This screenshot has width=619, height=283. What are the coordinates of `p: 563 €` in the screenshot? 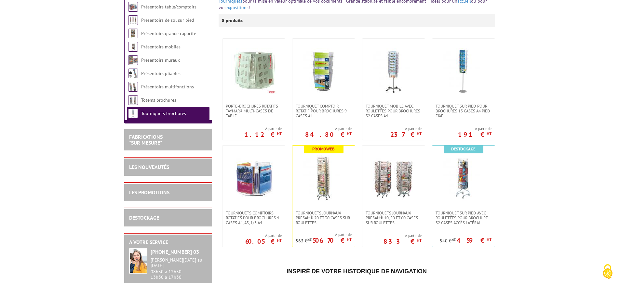 It's located at (304, 241).